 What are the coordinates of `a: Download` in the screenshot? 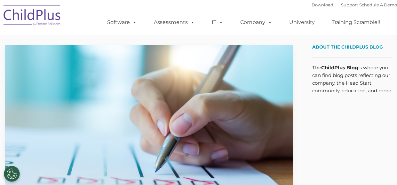 It's located at (322, 5).